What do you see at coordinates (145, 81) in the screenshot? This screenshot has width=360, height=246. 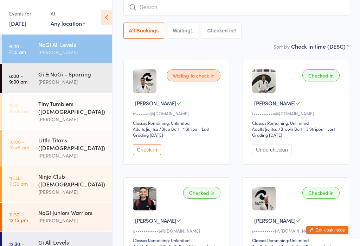 I see `img: image1682735990.png` at bounding box center [145, 81].